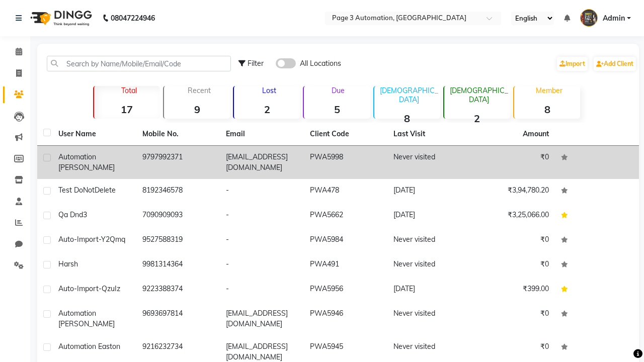 The image size is (644, 362). What do you see at coordinates (255, 63) in the screenshot?
I see `span: Filter` at bounding box center [255, 63].